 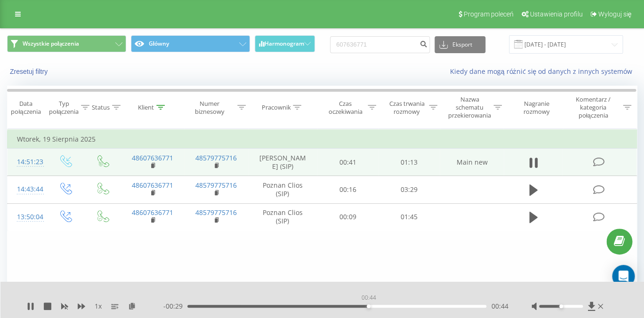 I want to click on div: 00:44, so click(x=368, y=298).